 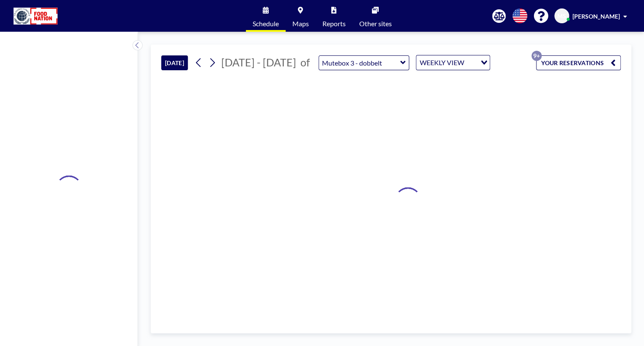 I want to click on span: WEEKLY VIEW, so click(x=442, y=62).